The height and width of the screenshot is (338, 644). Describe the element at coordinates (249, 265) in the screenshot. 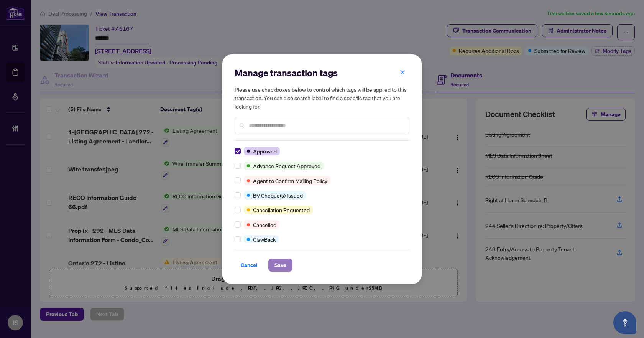

I see `span: Cancel` at that location.